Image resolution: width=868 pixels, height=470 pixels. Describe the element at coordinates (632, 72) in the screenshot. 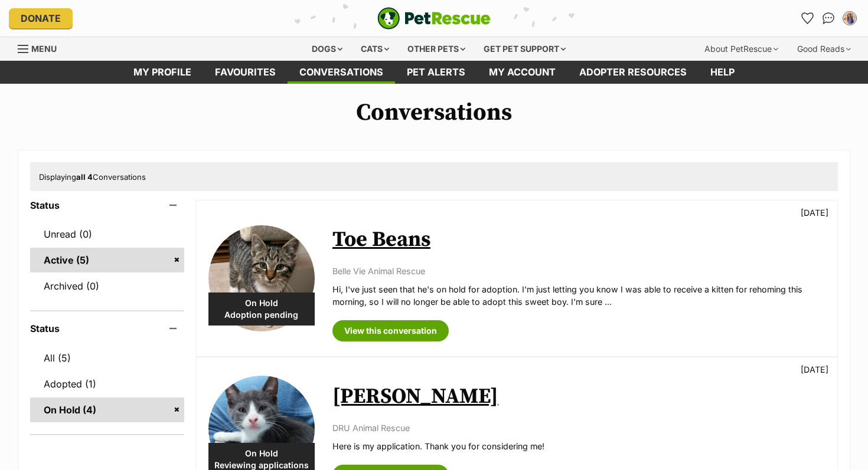

I see `a: Adopter resources` at that location.